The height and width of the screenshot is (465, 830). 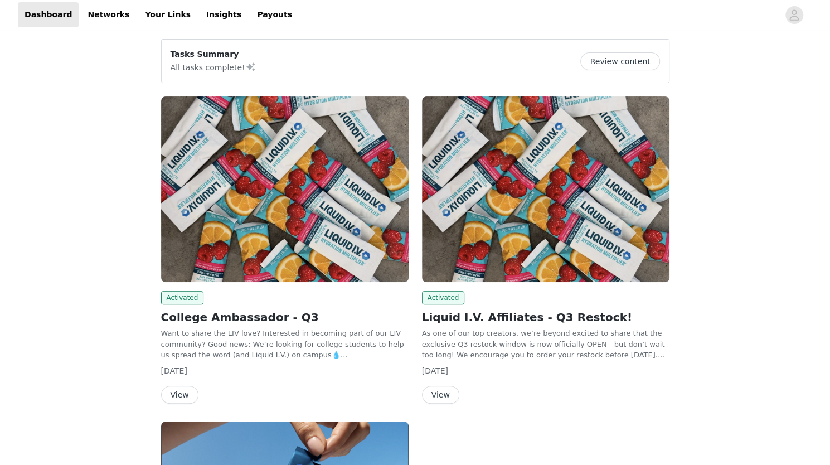 I want to click on h2: College Ambassador - Q3, so click(x=285, y=317).